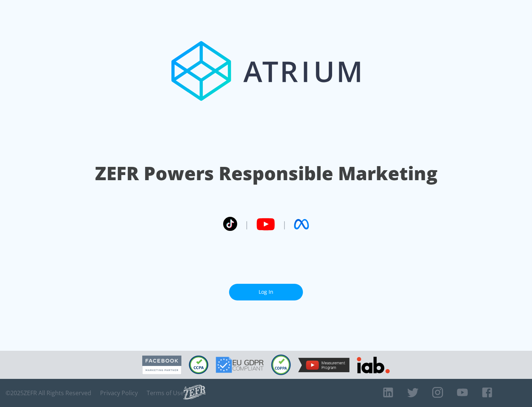 This screenshot has height=407, width=532. I want to click on img: CCPA Compliant, so click(198, 365).